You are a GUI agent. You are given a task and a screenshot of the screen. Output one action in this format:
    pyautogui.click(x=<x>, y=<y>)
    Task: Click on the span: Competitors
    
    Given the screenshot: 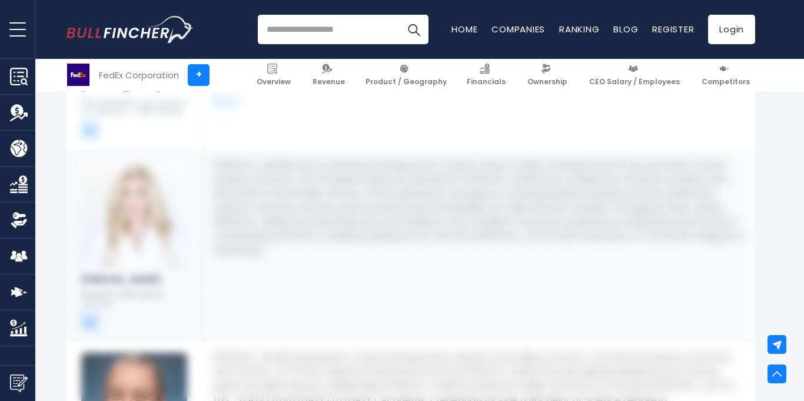 What is the action you would take?
    pyautogui.click(x=726, y=82)
    